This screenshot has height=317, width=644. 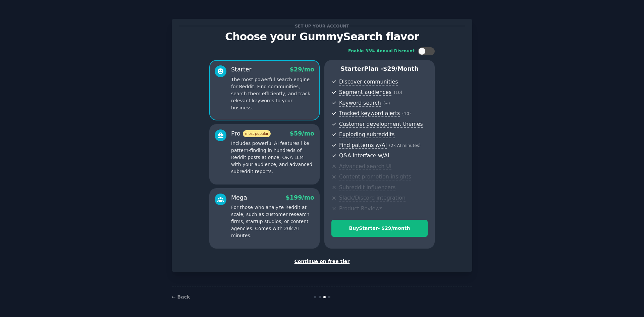 I want to click on div: Enable 33% Annual Discount, so click(x=381, y=51).